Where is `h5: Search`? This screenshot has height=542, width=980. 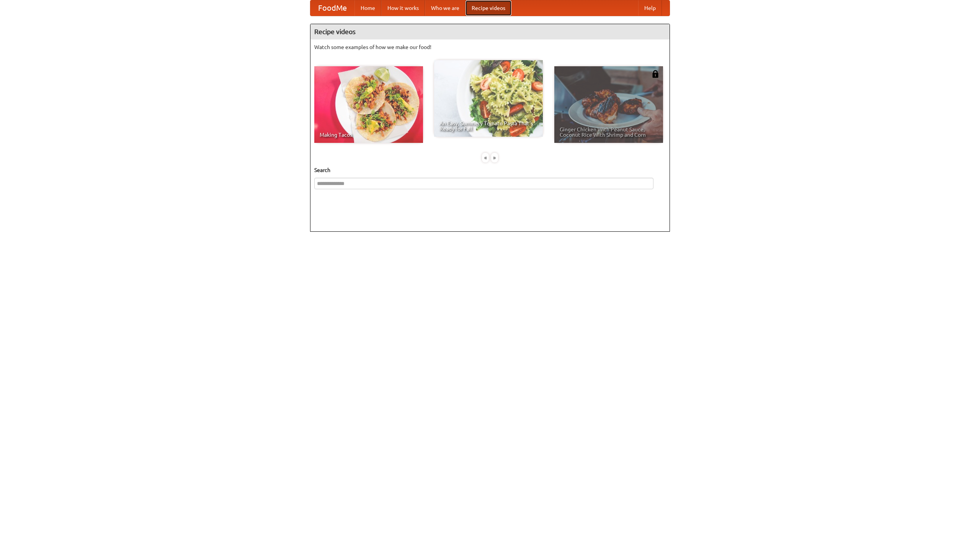
h5: Search is located at coordinates (490, 170).